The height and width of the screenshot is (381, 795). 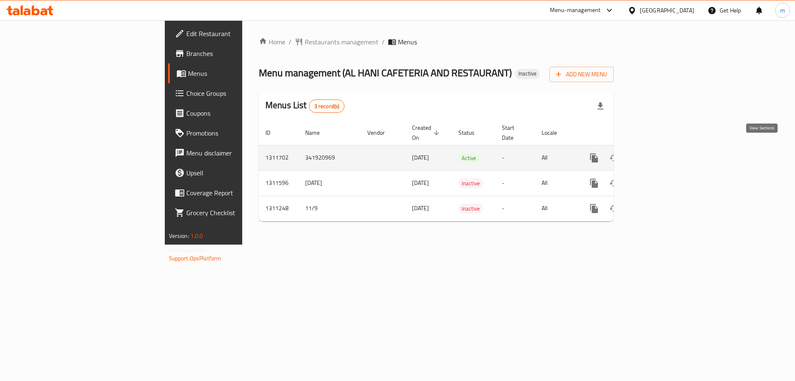 I want to click on a: Menus, so click(x=233, y=73).